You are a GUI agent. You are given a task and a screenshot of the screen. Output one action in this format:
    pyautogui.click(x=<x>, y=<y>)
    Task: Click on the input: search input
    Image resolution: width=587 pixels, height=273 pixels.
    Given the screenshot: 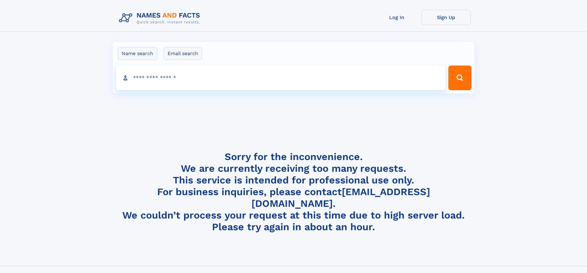 What is the action you would take?
    pyautogui.click(x=281, y=78)
    